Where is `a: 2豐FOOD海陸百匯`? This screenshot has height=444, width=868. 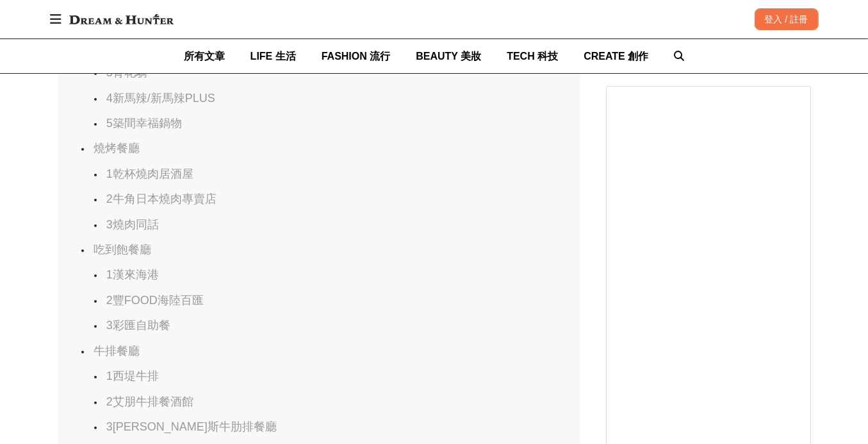
a: 2豐FOOD海陸百匯 is located at coordinates (155, 300).